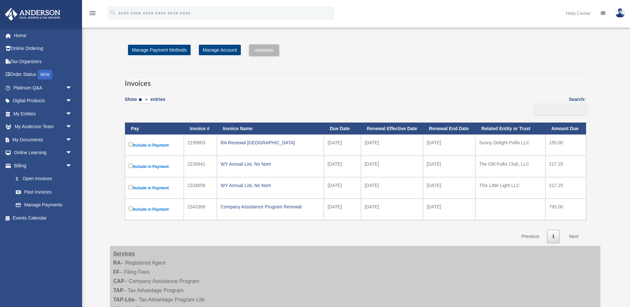 Image resolution: width=630 pixels, height=307 pixels. What do you see at coordinates (43, 61) in the screenshot?
I see `a: Tax Organizers` at bounding box center [43, 61].